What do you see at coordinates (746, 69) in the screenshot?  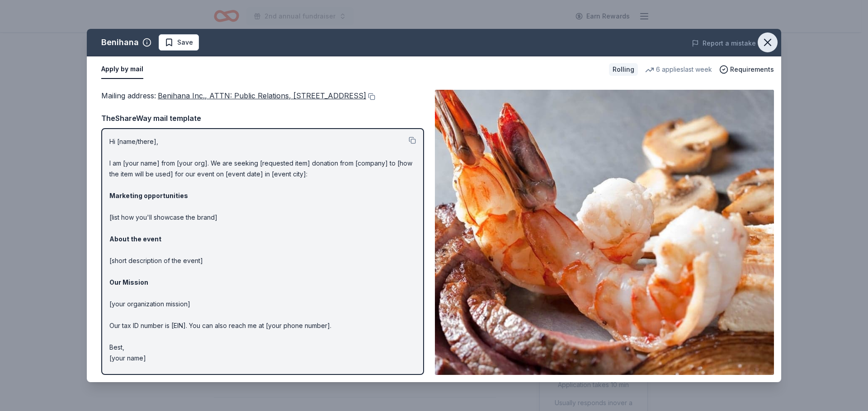 I see `button: Requirements` at bounding box center [746, 69].